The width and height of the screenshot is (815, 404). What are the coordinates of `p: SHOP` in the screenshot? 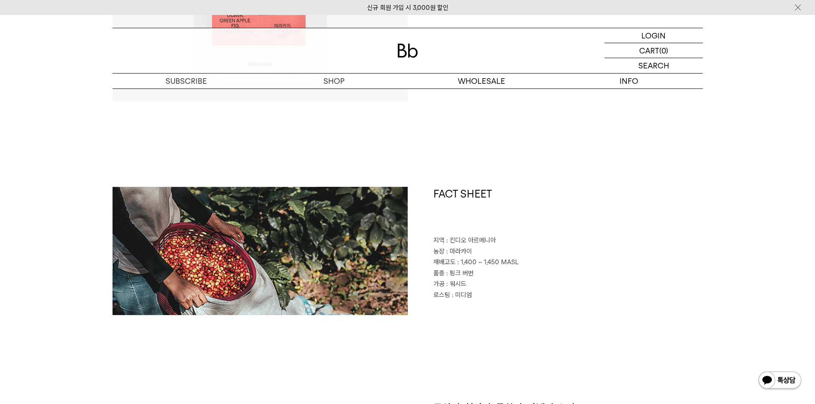 It's located at (333, 81).